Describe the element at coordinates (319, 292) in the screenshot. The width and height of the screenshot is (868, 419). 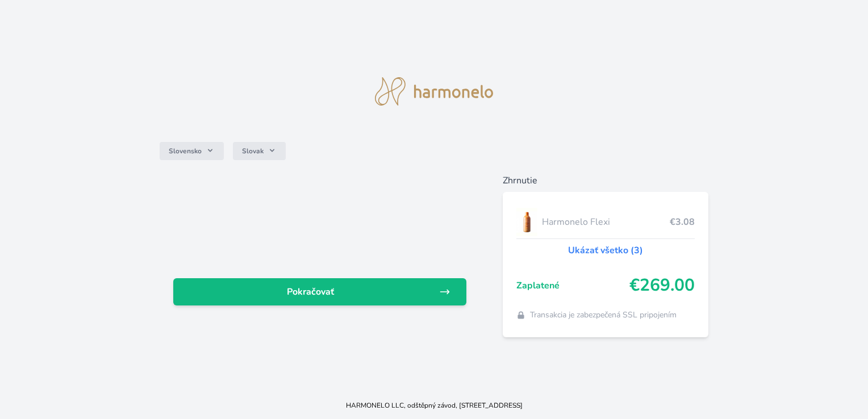
I see `a: Pokračovať` at that location.